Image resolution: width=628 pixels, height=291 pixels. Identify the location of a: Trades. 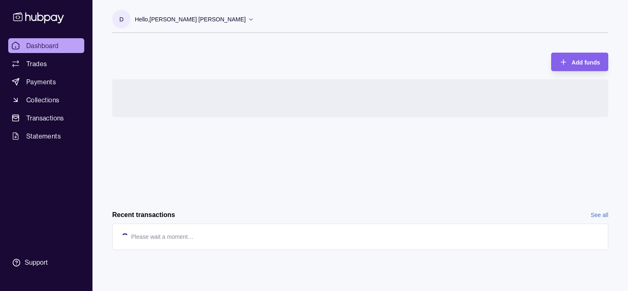
(46, 64).